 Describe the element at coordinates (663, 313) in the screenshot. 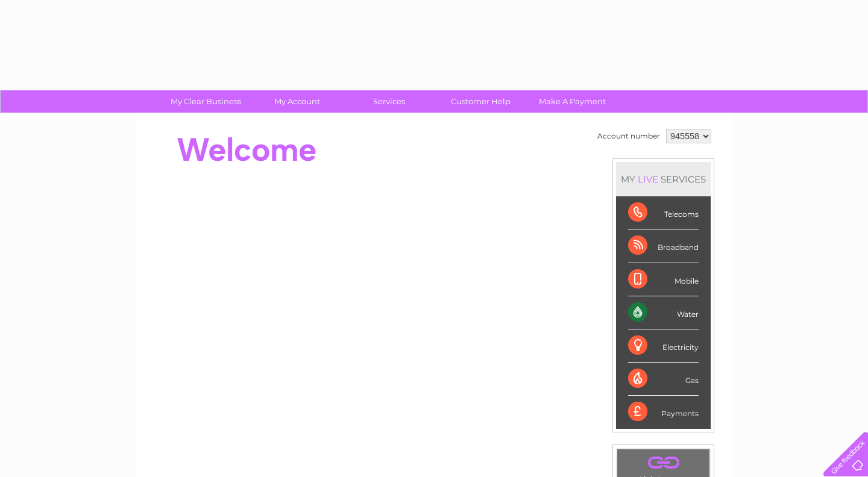

I see `div: Water` at that location.